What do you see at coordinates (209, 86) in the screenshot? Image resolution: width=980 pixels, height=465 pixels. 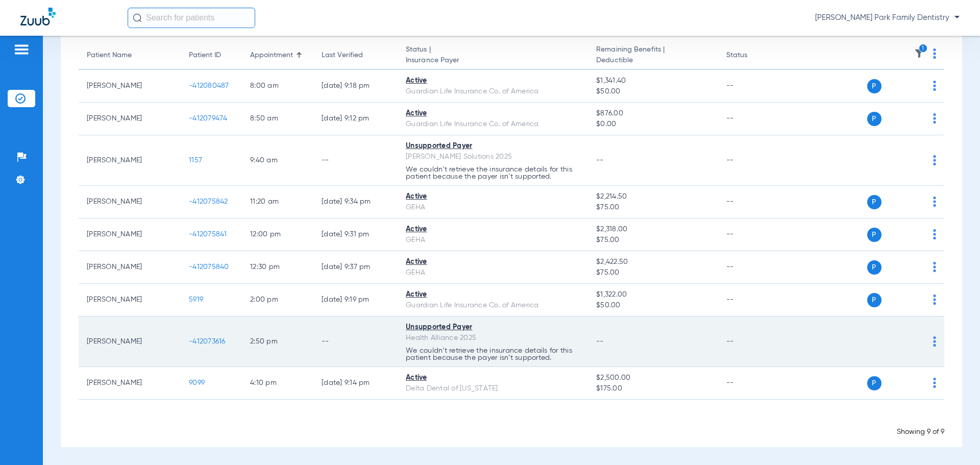 I see `span: -412080487` at bounding box center [209, 86].